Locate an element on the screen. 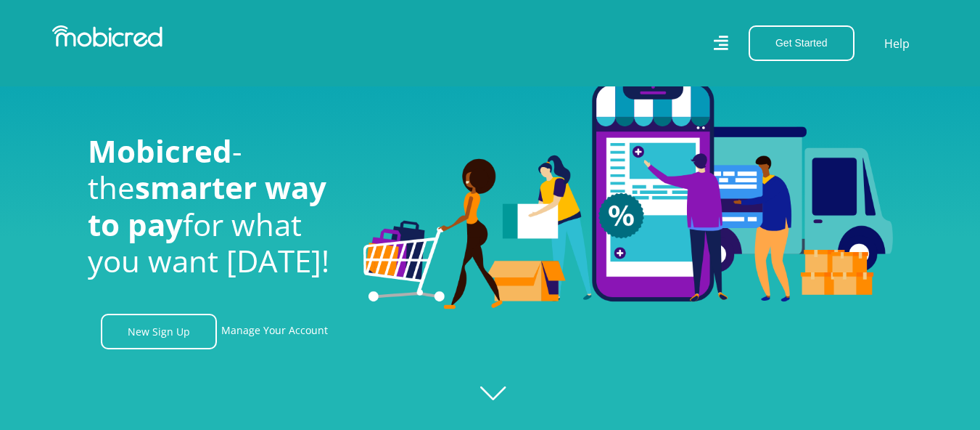 Image resolution: width=980 pixels, height=430 pixels. a: Help is located at coordinates (897, 44).